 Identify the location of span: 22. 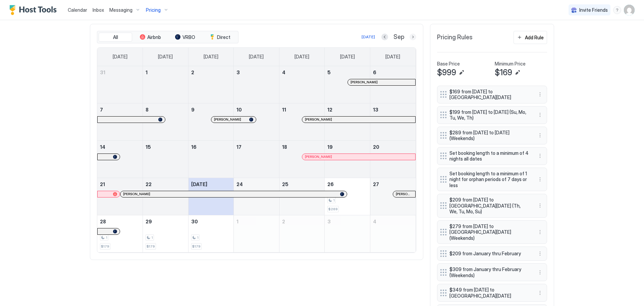
(149, 184).